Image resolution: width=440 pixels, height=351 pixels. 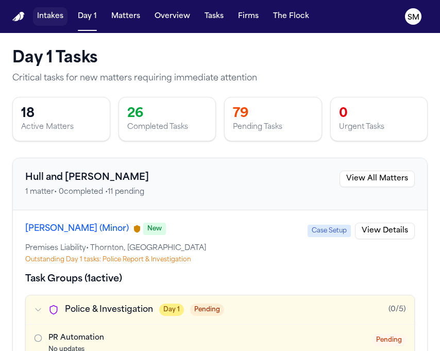 What do you see at coordinates (50, 16) in the screenshot?
I see `a: Intakes` at bounding box center [50, 16].